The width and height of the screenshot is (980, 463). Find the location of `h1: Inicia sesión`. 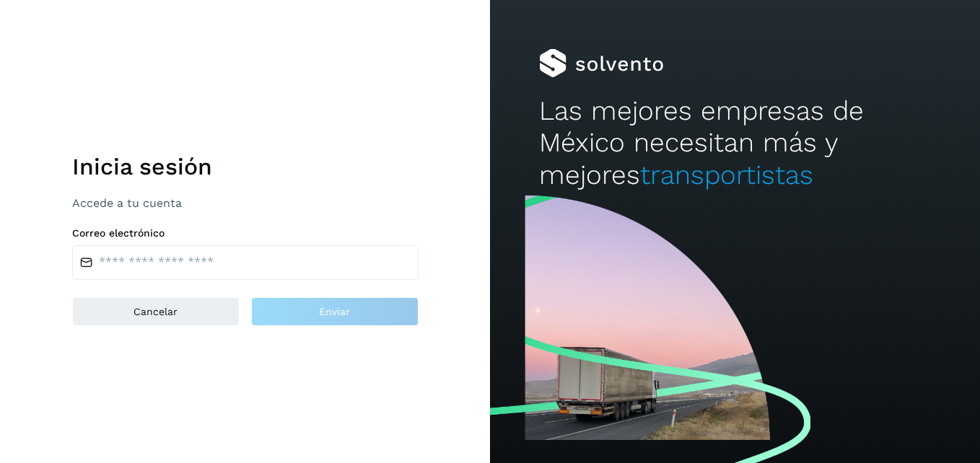

h1: Inicia sesión is located at coordinates (245, 167).